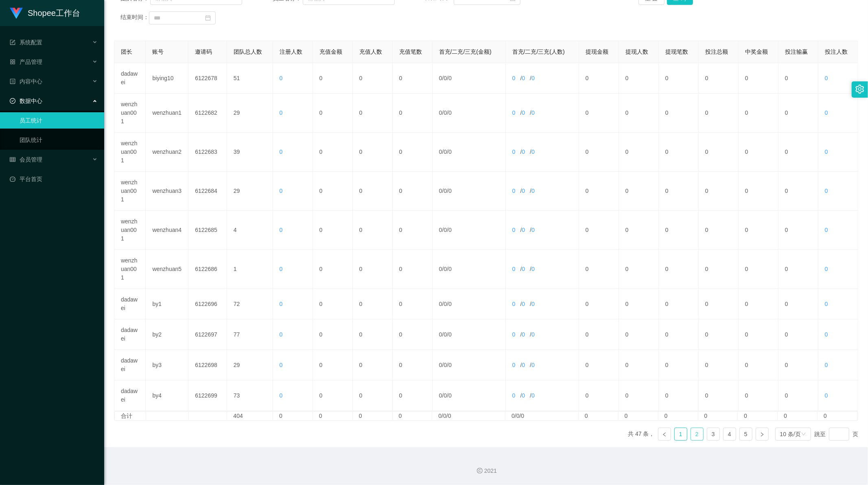 The height and width of the screenshot is (485, 868). Describe the element at coordinates (250, 334) in the screenshot. I see `td: 77` at that location.